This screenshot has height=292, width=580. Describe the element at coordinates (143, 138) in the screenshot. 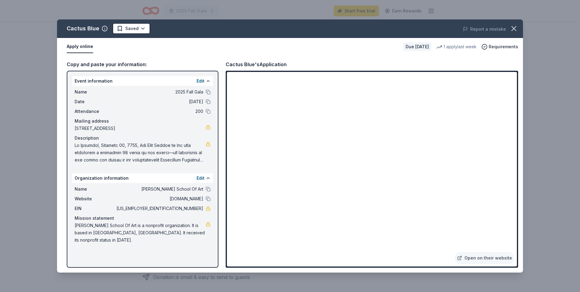

I see `div: Description` at that location.